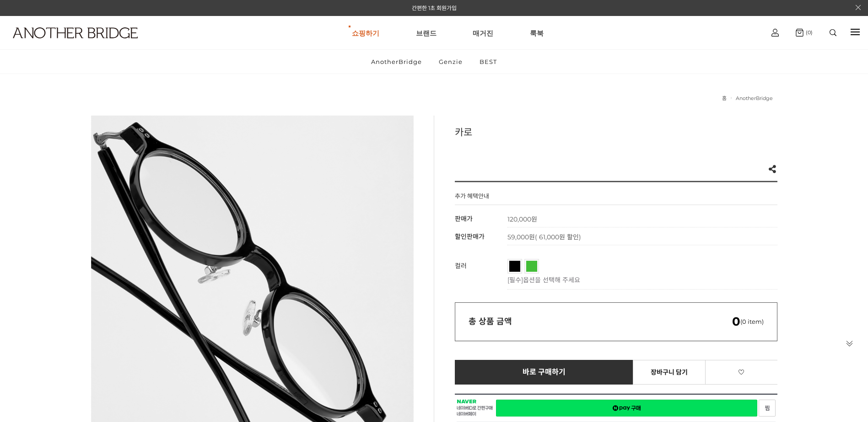  I want to click on li: 투명그린, so click(532, 267).